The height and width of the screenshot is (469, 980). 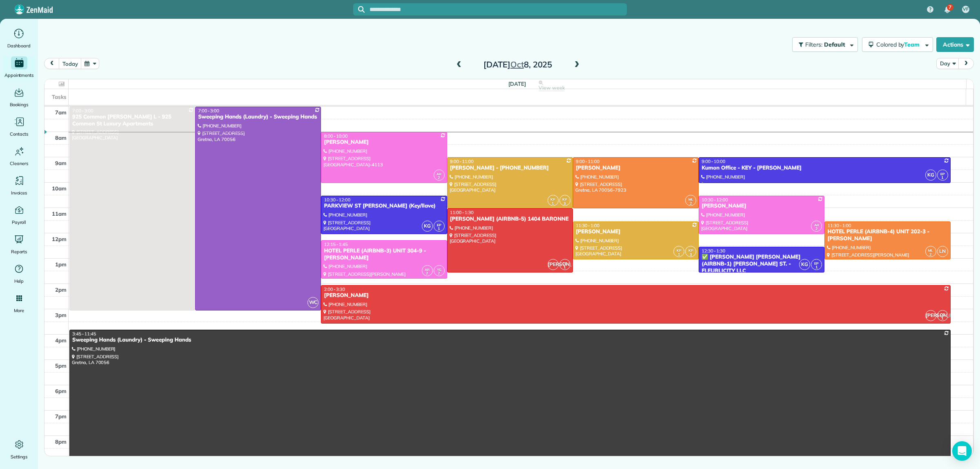 I want to click on a: Payroll, so click(x=19, y=215).